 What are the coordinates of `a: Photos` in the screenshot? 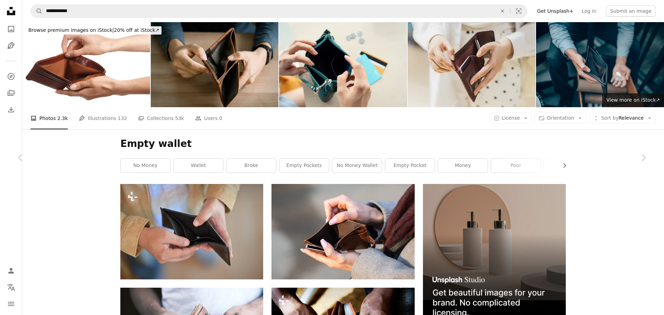 It's located at (11, 29).